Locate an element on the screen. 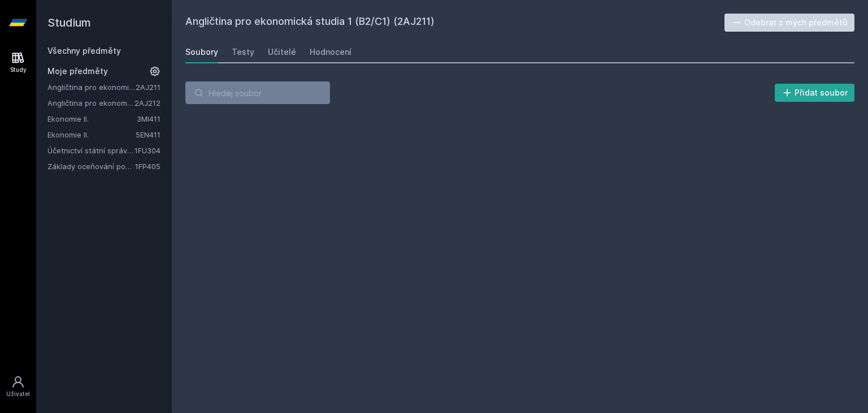 This screenshot has width=868, height=413. a: Účetnictví státní správy a samosprávy is located at coordinates (91, 151).